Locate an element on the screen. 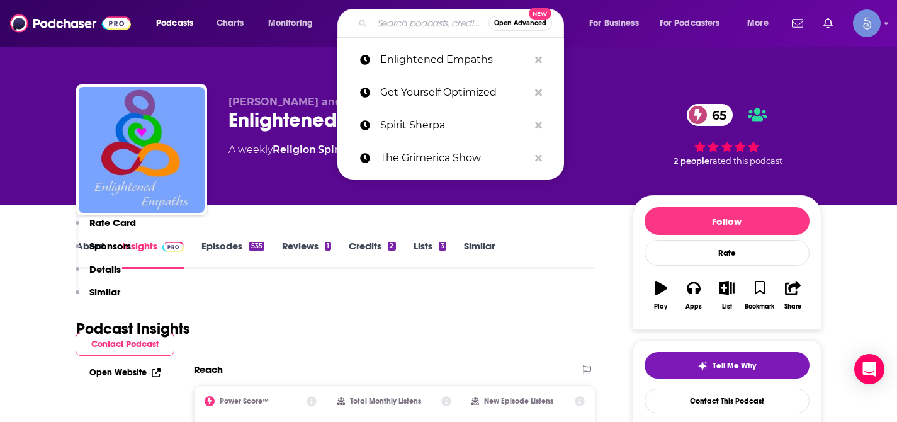 The image size is (897, 422). button: tell me why sparkleTell Me Why is located at coordinates (727, 365).